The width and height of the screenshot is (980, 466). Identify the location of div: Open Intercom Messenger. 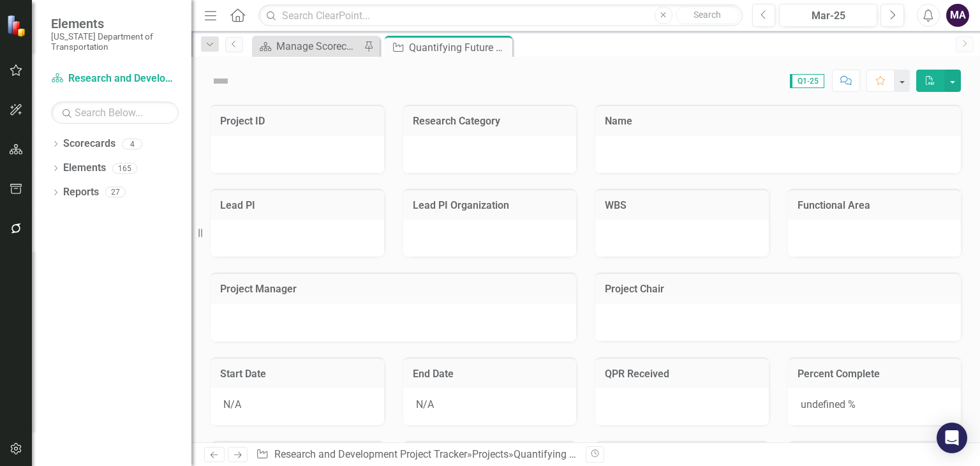
(952, 438).